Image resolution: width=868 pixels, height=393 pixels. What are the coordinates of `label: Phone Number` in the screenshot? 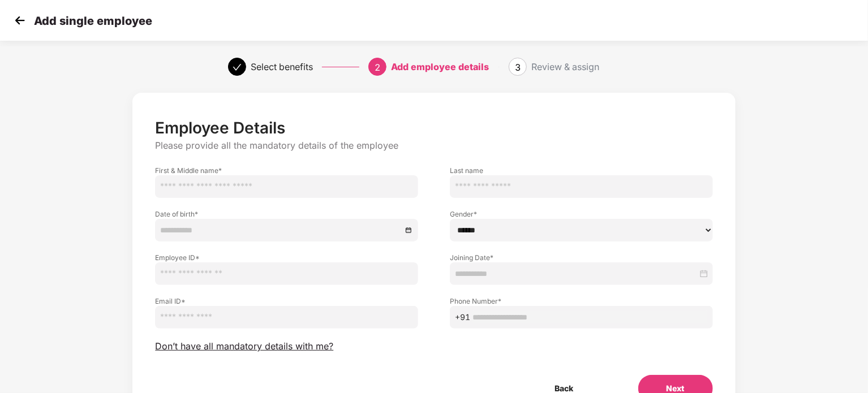 It's located at (581, 301).